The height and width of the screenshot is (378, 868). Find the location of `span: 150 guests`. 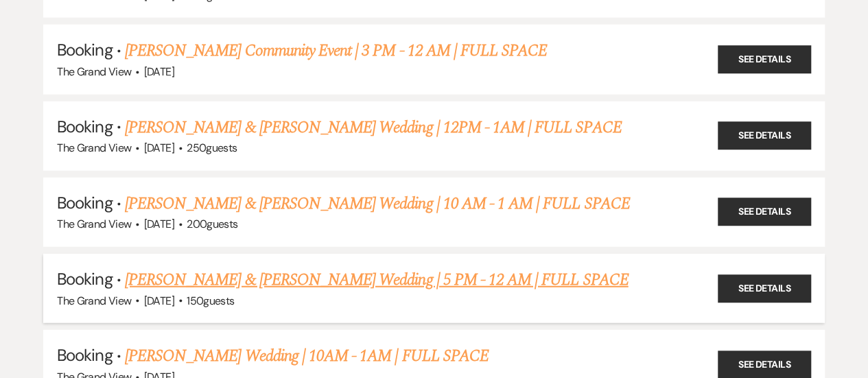

span: 150 guests is located at coordinates (210, 301).